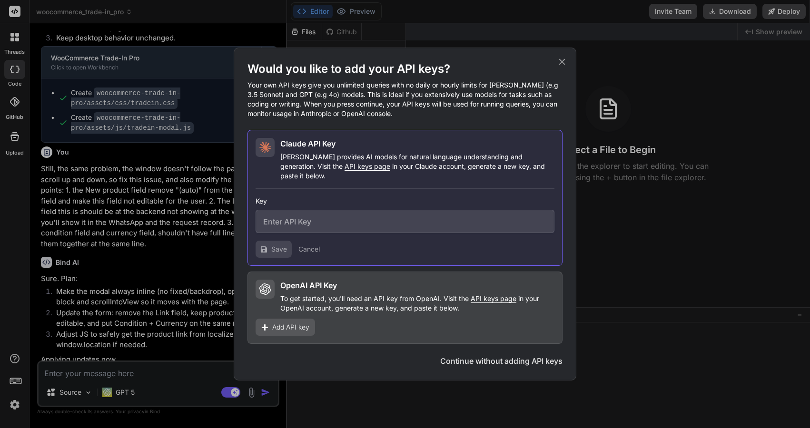  Describe the element at coordinates (405, 221) in the screenshot. I see `input: Enter API Key` at that location.